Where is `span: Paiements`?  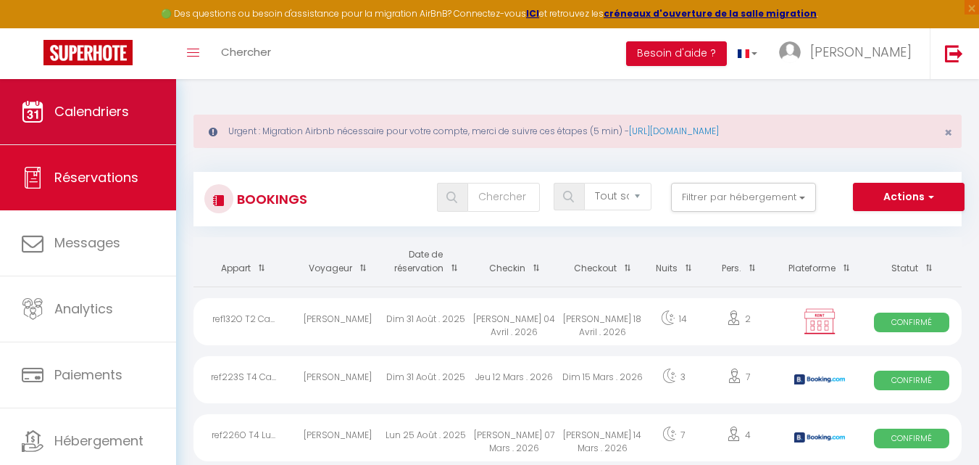 span: Paiements is located at coordinates (88, 374).